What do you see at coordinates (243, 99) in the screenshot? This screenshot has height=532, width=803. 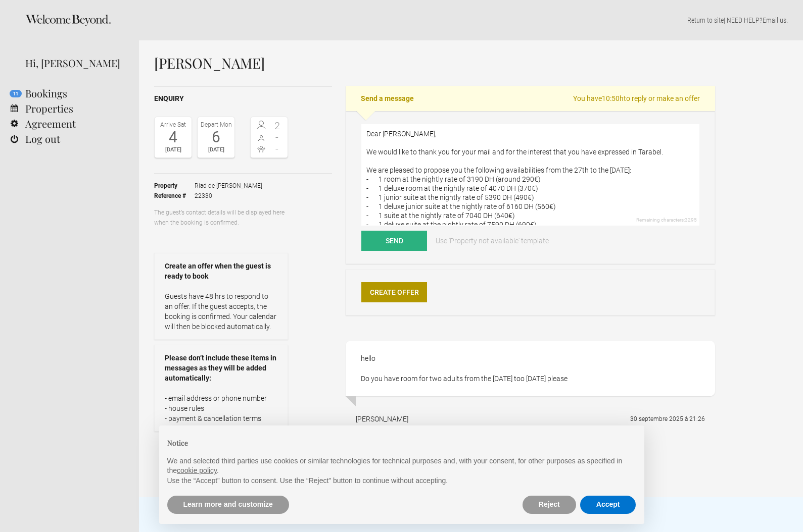 I see `h2: Enquiry` at bounding box center [243, 99].